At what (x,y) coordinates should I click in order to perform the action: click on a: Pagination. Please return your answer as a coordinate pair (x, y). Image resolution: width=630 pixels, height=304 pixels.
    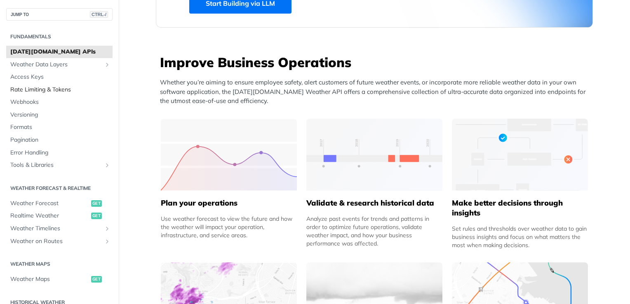
    Looking at the image, I should click on (59, 140).